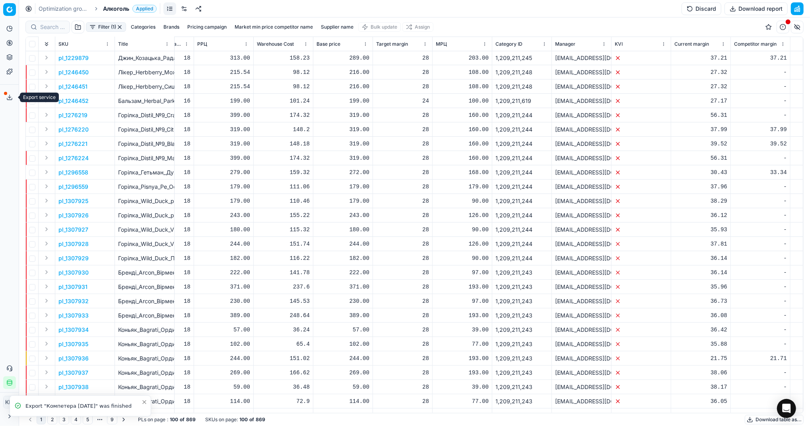 Image resolution: width=810 pixels, height=426 pixels. I want to click on p: pl_1307930, so click(74, 273).